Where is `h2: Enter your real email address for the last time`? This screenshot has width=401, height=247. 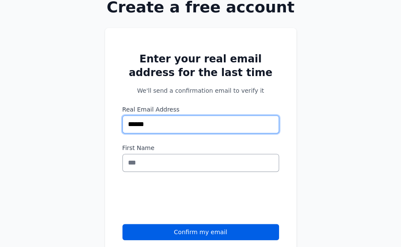
h2: Enter your real email address for the last time is located at coordinates (201, 66).